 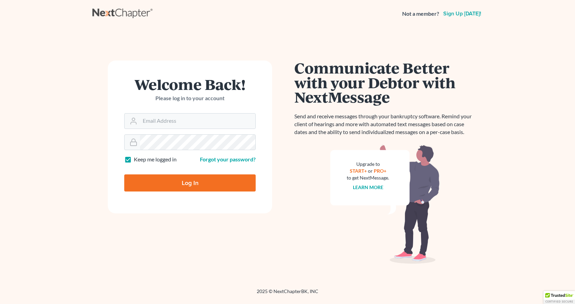 What do you see at coordinates (380, 171) in the screenshot?
I see `a: PRO+` at bounding box center [380, 171].